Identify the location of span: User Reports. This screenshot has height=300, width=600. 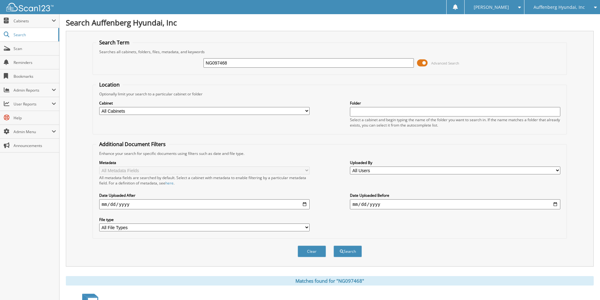
(32, 104).